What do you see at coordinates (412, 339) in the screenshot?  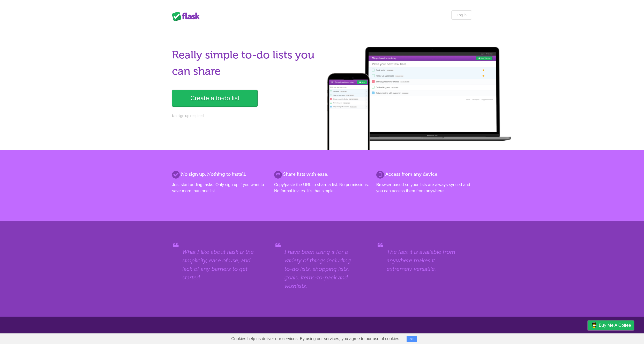 I see `button: OK` at bounding box center [412, 339].